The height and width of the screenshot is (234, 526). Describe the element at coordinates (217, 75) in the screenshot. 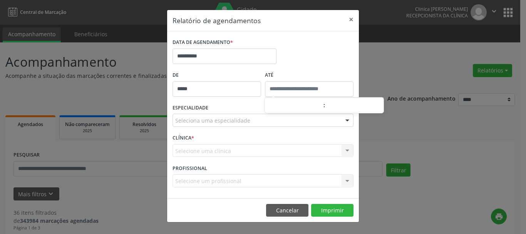

I see `label: De` at that location.